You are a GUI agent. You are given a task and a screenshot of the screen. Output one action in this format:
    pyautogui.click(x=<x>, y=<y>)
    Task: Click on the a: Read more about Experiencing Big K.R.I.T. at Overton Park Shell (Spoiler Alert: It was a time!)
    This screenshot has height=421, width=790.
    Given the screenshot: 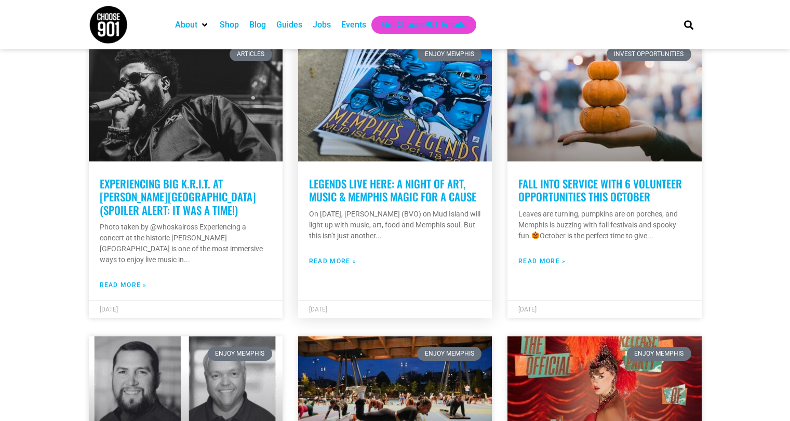 What is the action you would take?
    pyautogui.click(x=123, y=285)
    